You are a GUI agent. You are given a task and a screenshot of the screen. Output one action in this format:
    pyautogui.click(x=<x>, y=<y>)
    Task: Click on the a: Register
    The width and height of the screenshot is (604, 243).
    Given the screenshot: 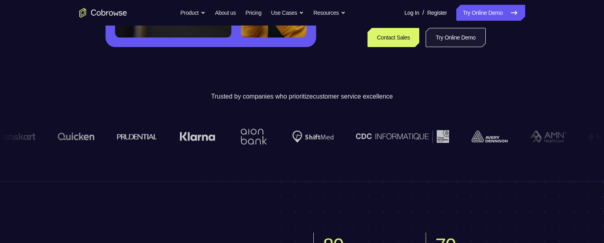 What is the action you would take?
    pyautogui.click(x=437, y=13)
    